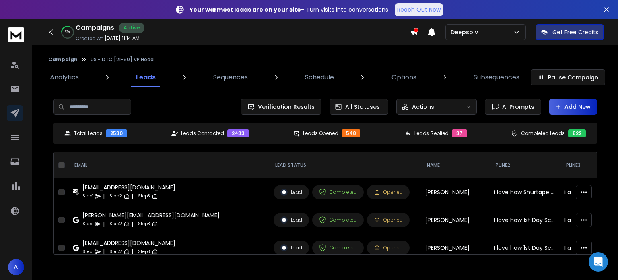 The image size is (618, 280). Describe the element at coordinates (202, 133) in the screenshot. I see `p: Leads Contacted` at that location.